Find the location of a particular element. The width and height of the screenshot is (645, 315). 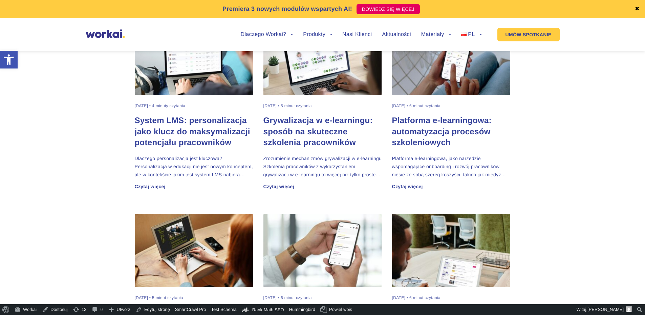

p: Dlaczego personalizacja jest kluczowa? Personalizacja w edukacji nie jest nowym konceptem, ale w ... is located at coordinates (194, 166).